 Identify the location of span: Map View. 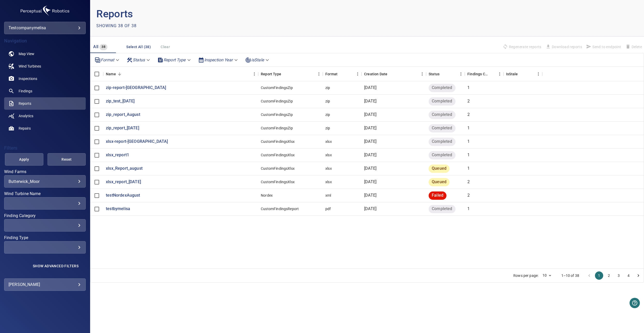
(26, 54).